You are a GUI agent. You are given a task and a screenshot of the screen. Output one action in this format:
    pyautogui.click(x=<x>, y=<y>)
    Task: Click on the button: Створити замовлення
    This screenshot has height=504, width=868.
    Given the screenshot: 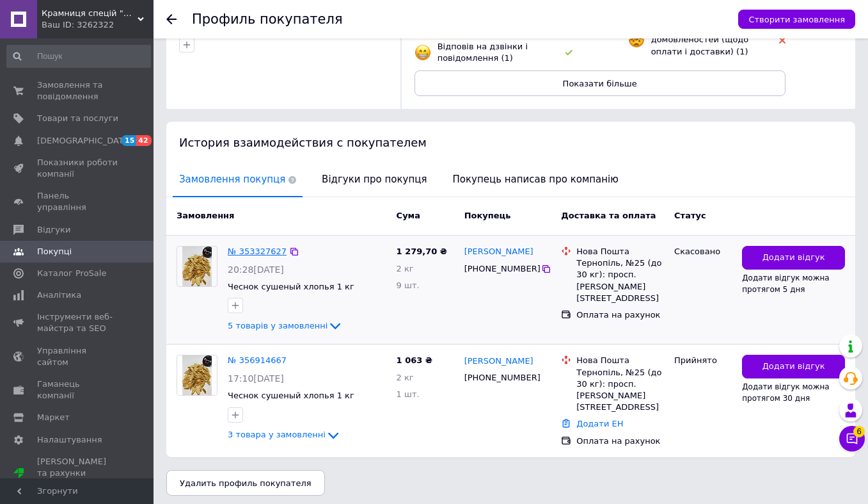 What is the action you would take?
    pyautogui.click(x=797, y=19)
    